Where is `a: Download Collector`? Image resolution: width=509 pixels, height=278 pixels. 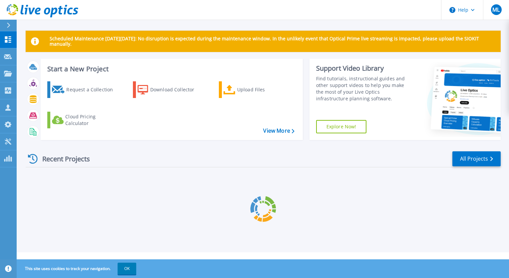 a: Download Collector is located at coordinates (170, 90).